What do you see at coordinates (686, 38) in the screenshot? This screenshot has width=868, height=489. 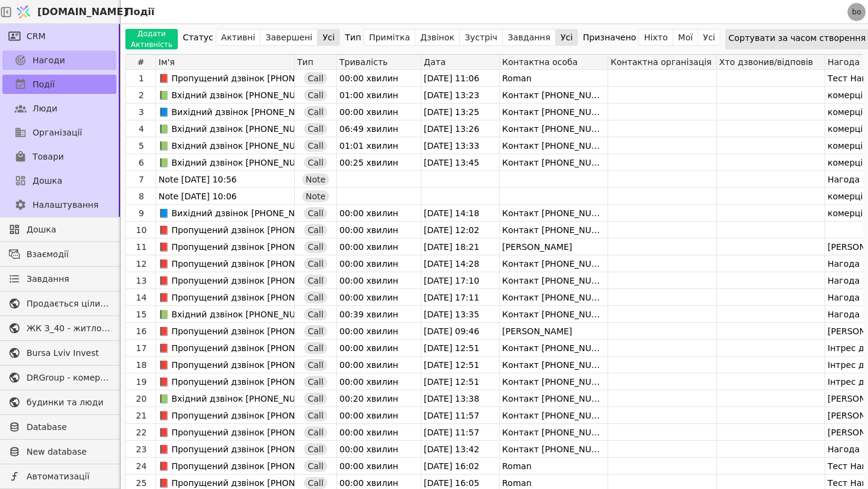 I see `button: Мої` at bounding box center [686, 38].